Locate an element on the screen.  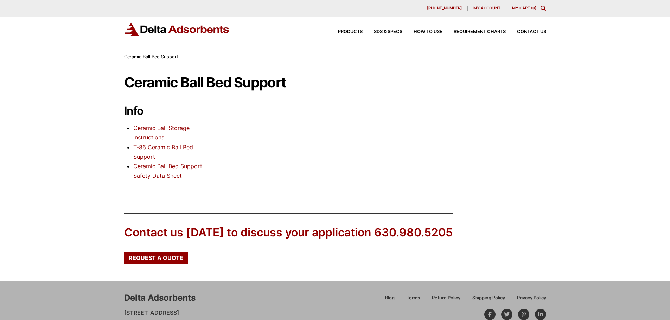
a: Privacy Policy is located at coordinates (528, 300).